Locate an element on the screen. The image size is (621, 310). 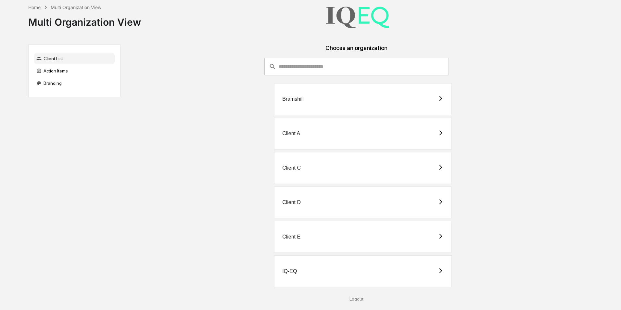
div: IQ-EQ is located at coordinates (289, 271).